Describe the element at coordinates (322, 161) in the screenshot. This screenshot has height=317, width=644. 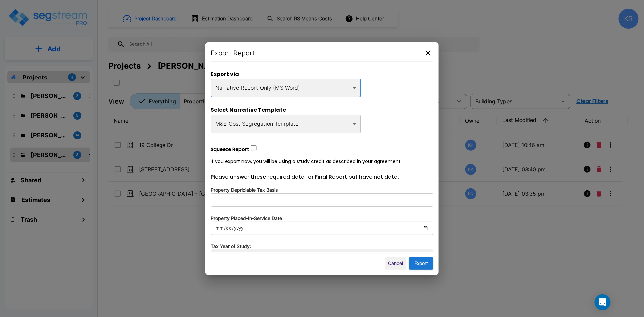
I see `p: If you export now, you will be using a study credit as described in your agreement.` at that location.